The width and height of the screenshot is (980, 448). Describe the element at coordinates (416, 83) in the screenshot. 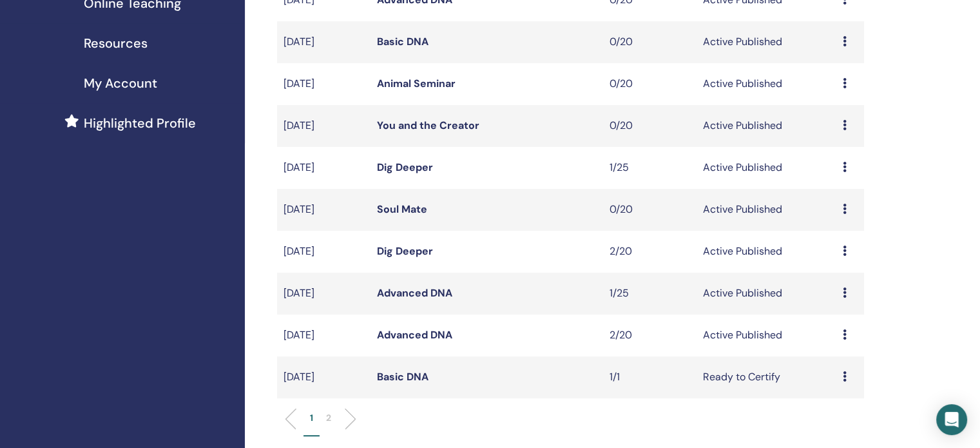

I see `a: Animal Seminar` at that location.